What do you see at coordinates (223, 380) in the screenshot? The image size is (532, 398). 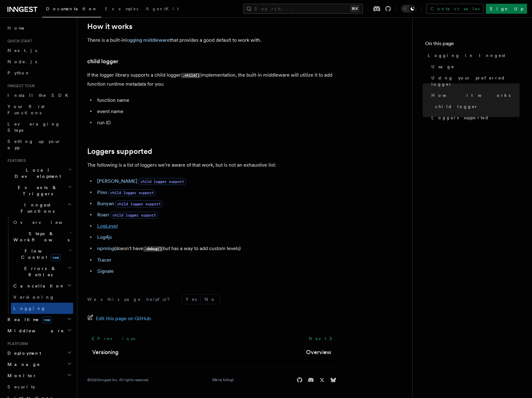 I see `a: We're hiring!` at bounding box center [223, 380].